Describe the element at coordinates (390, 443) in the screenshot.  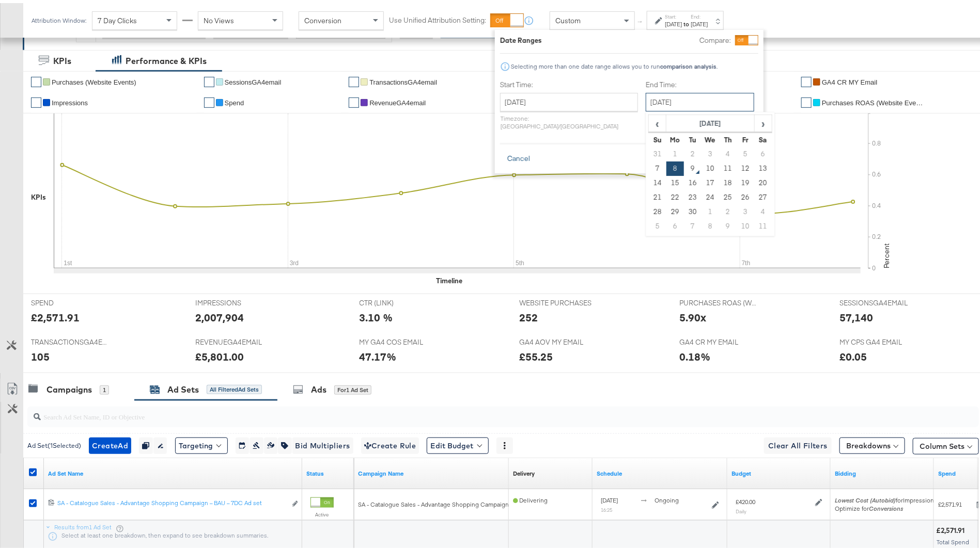
I see `button: Create Rule` at that location.